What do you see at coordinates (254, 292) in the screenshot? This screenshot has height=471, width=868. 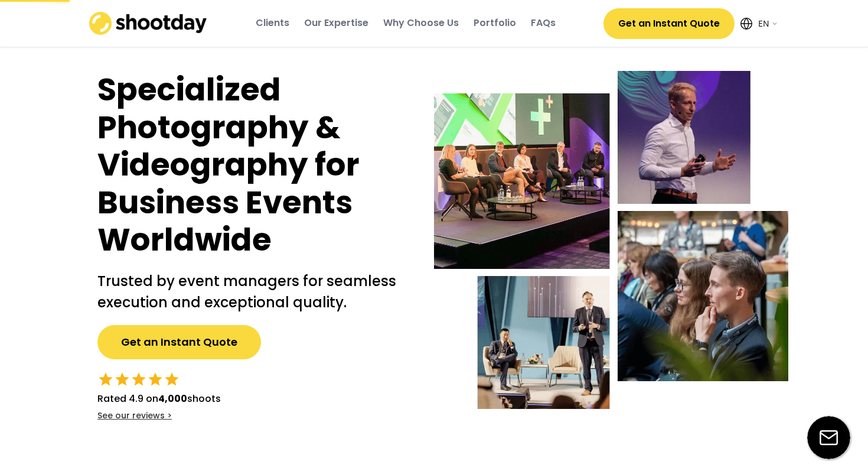 I see `h2: Trusted by event managers for seamless execution and exceptional quality.` at bounding box center [254, 292].